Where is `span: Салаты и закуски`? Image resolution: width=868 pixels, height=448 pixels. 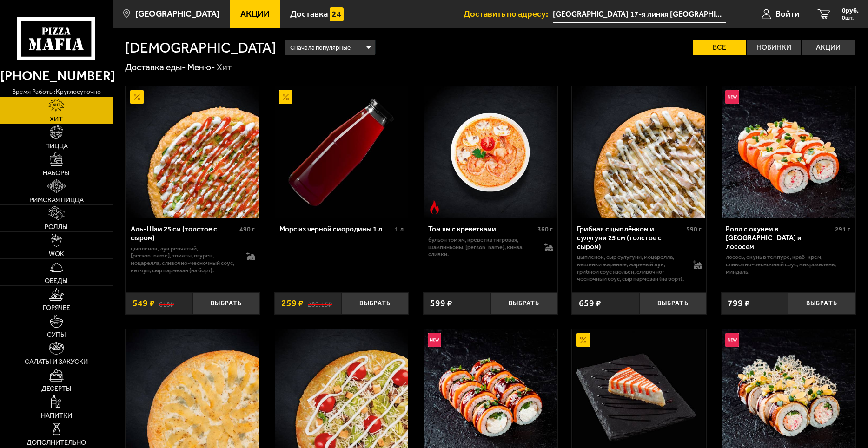 span: Салаты и закуски is located at coordinates (56, 362).